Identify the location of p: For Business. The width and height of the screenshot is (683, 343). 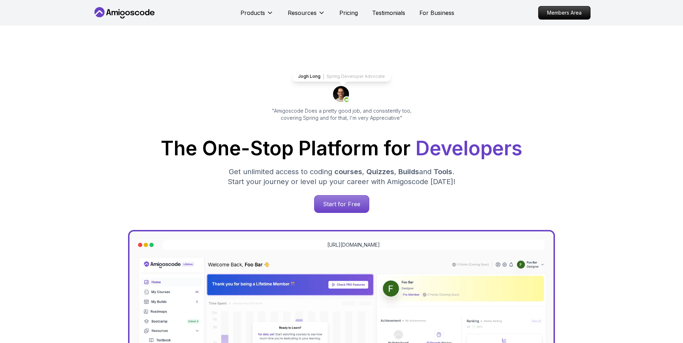
(437, 13).